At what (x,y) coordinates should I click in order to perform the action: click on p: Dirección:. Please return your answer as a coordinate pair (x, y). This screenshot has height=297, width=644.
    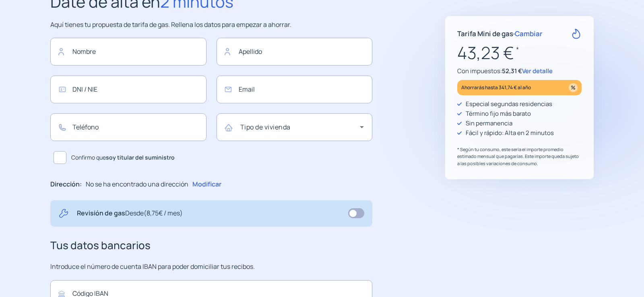
    Looking at the image, I should click on (66, 184).